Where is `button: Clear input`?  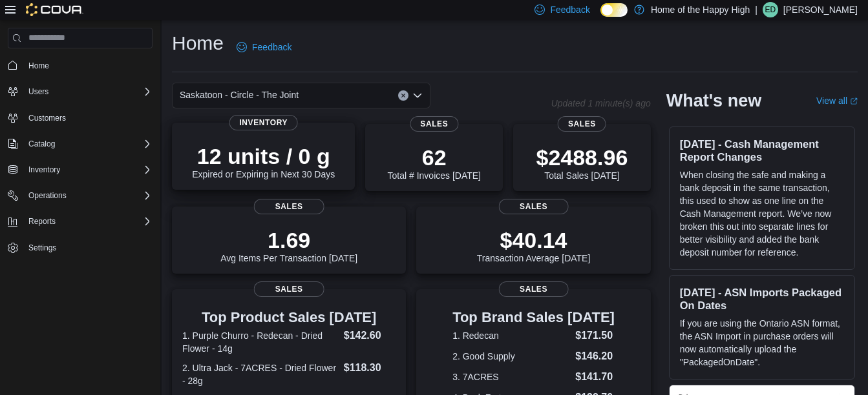
button: Clear input is located at coordinates (404, 96).